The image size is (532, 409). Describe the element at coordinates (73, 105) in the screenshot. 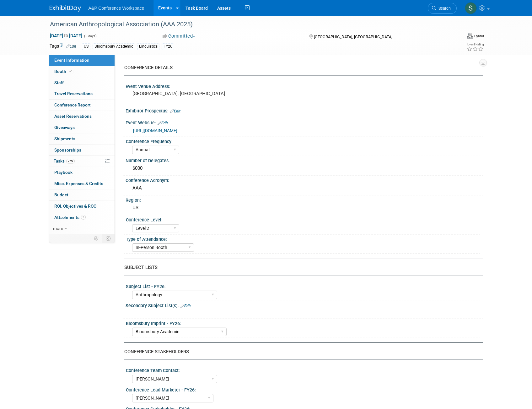

I see `span: Conference Report` at that location.